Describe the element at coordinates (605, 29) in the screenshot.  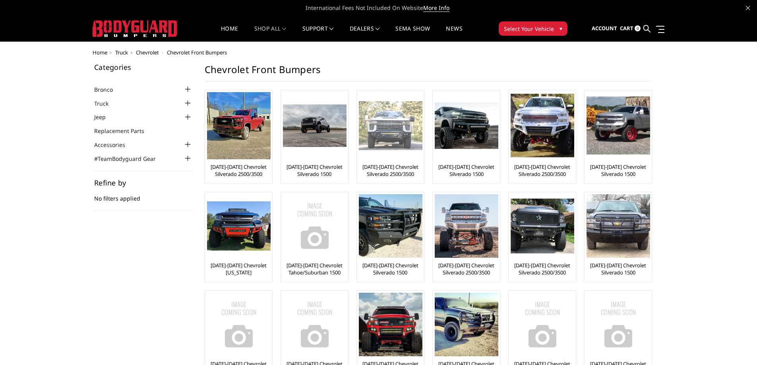
I see `a: Account` at that location.